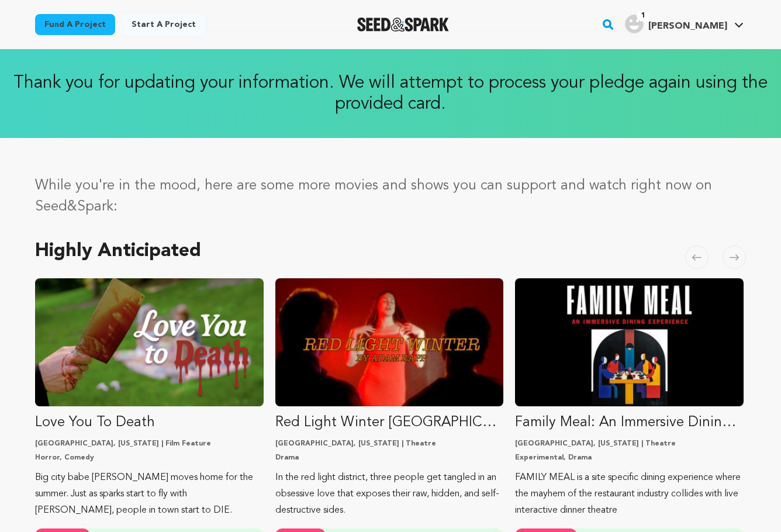 The height and width of the screenshot is (532, 781). I want to click on span: 1, so click(643, 16).